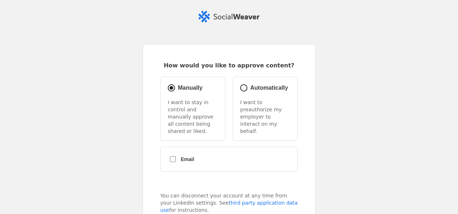 This screenshot has height=214, width=458. What do you see at coordinates (190, 88) in the screenshot?
I see `span: Manually` at bounding box center [190, 88].